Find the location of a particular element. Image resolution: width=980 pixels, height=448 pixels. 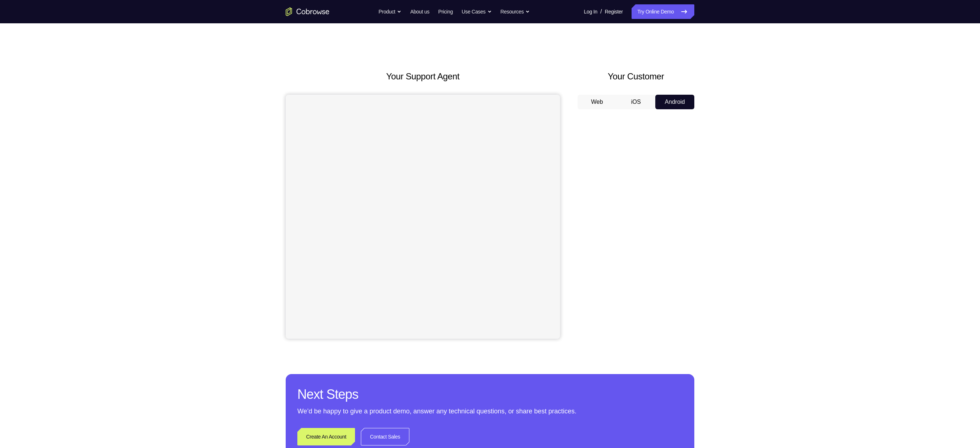

a: Try Online Demo is located at coordinates (663, 12).